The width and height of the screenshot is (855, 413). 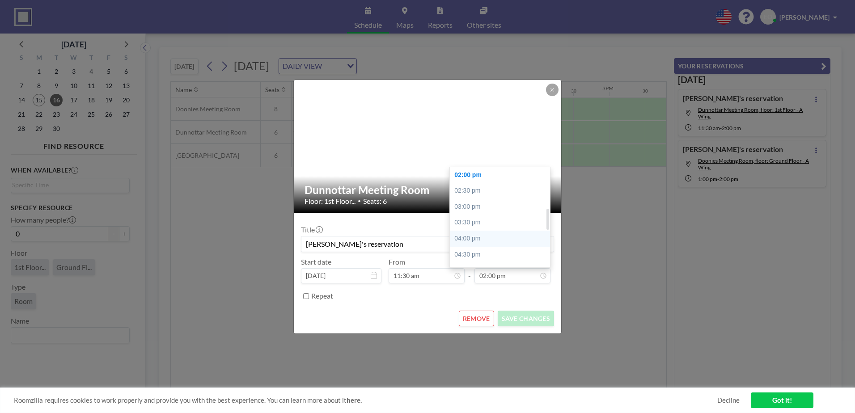 I want to click on div: 05:00 pm, so click(x=502, y=271).